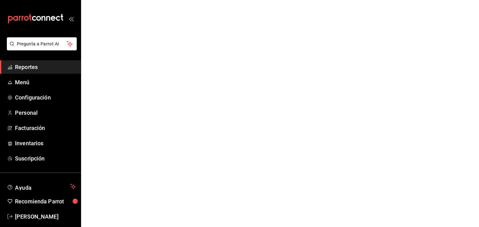 The width and height of the screenshot is (479, 227). What do you see at coordinates (45, 98) in the screenshot?
I see `span: Configuración` at bounding box center [45, 98].